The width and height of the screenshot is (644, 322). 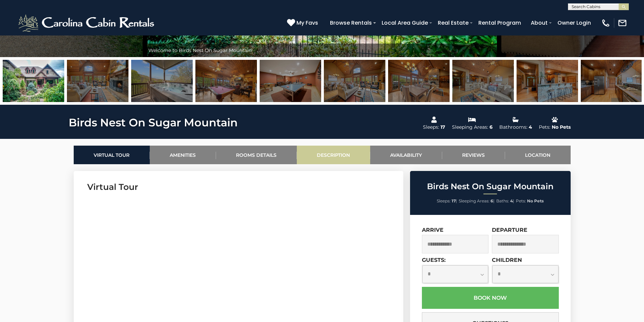 I want to click on img: 168603403, so click(x=419, y=80).